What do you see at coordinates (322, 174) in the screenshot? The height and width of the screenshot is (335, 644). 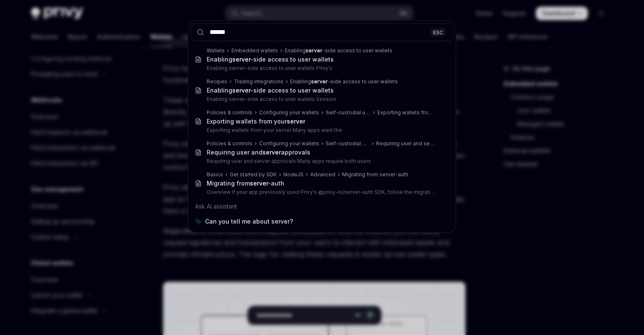 I see `div: Advanced` at bounding box center [322, 174].